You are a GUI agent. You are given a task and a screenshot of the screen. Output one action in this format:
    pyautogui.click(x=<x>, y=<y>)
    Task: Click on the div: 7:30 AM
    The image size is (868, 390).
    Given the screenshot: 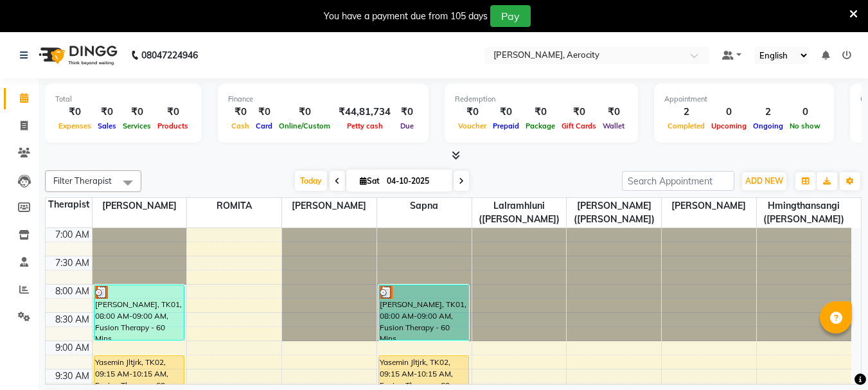 What is the action you would take?
    pyautogui.click(x=72, y=263)
    